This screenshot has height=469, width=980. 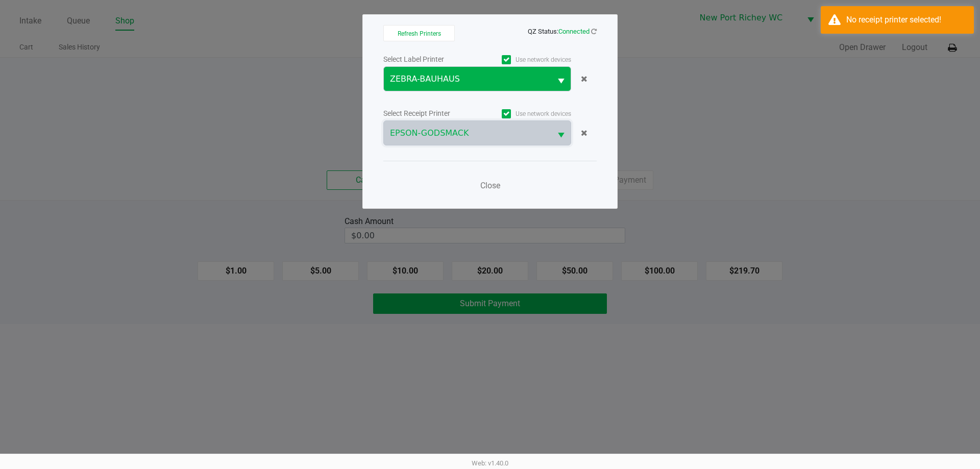 I want to click on span: Close, so click(x=490, y=185).